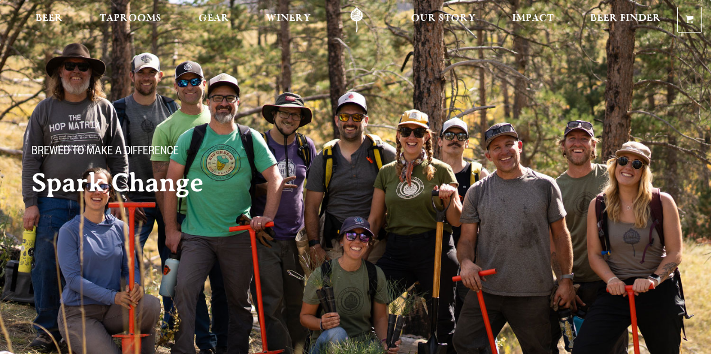  I want to click on span: Taprooms, so click(130, 19).